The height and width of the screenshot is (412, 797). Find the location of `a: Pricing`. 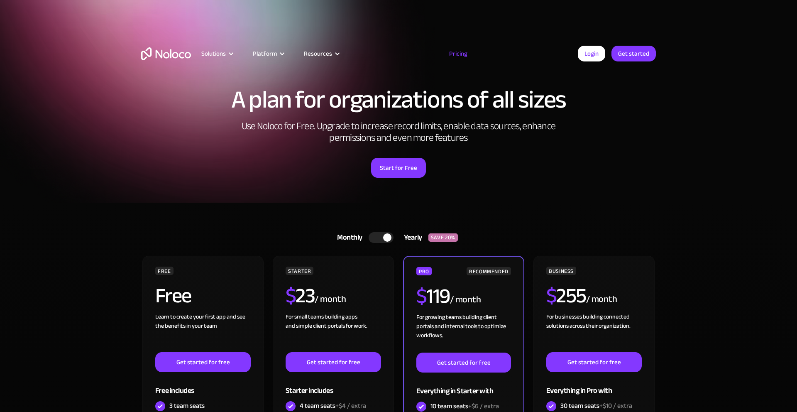

a: Pricing is located at coordinates (458, 54).